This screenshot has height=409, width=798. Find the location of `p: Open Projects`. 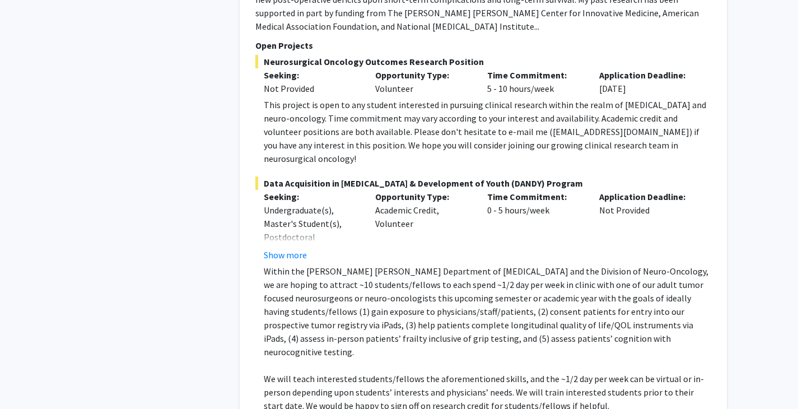

p: Open Projects is located at coordinates (483, 45).